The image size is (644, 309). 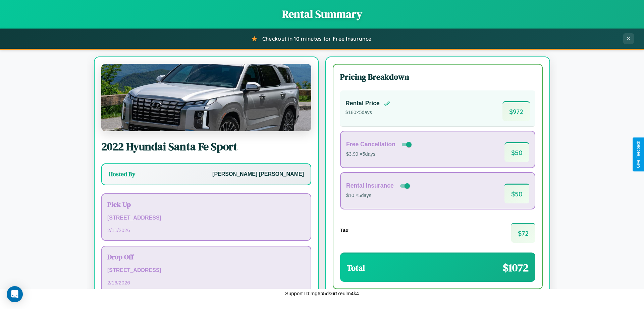 What do you see at coordinates (516, 111) in the screenshot?
I see `span: $ 972` at bounding box center [516, 111].